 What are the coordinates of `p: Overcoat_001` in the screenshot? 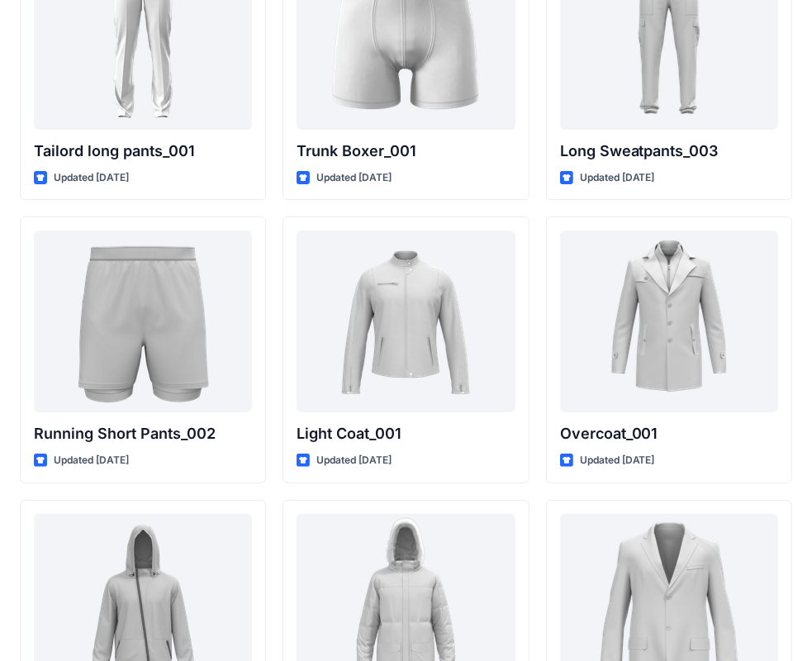 It's located at (669, 433).